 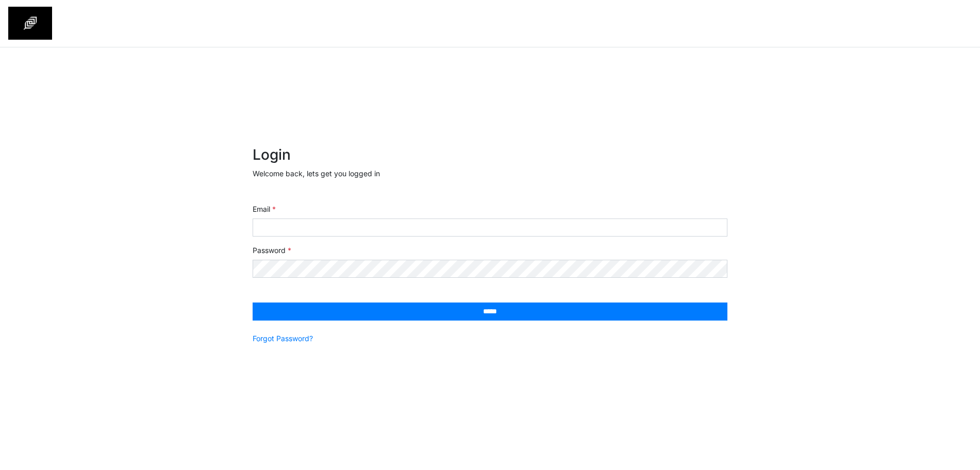 I want to click on img: spp logo, so click(x=30, y=23).